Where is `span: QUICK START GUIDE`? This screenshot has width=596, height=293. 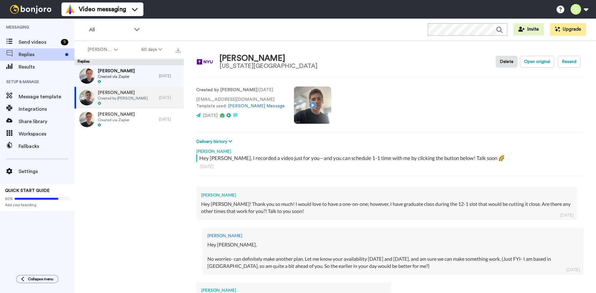
span: QUICK START GUIDE is located at coordinates (27, 191).